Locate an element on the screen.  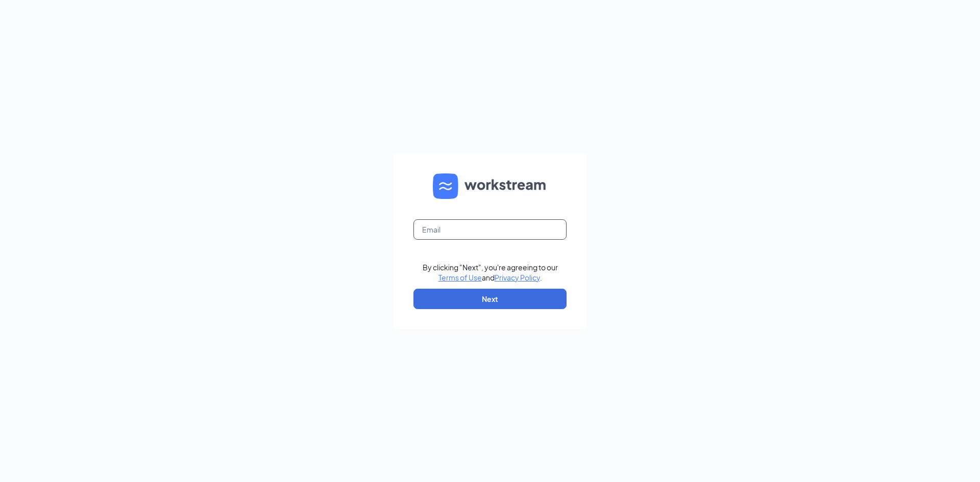
button: Next is located at coordinates (490, 299).